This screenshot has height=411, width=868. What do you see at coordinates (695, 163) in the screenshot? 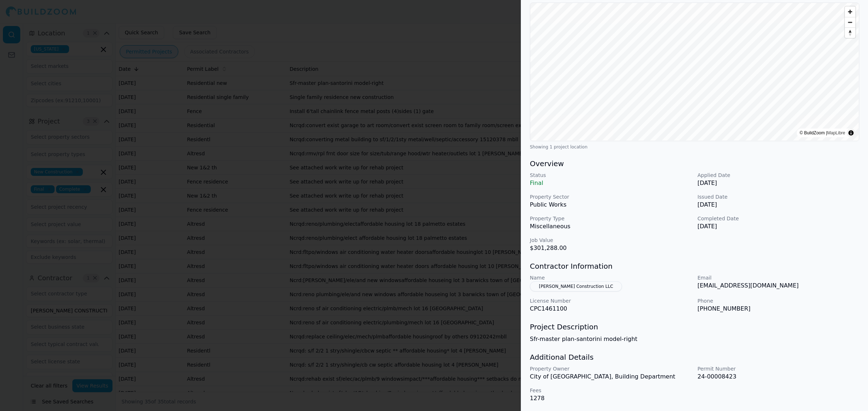
I see `h3: Overview` at bounding box center [695, 163].